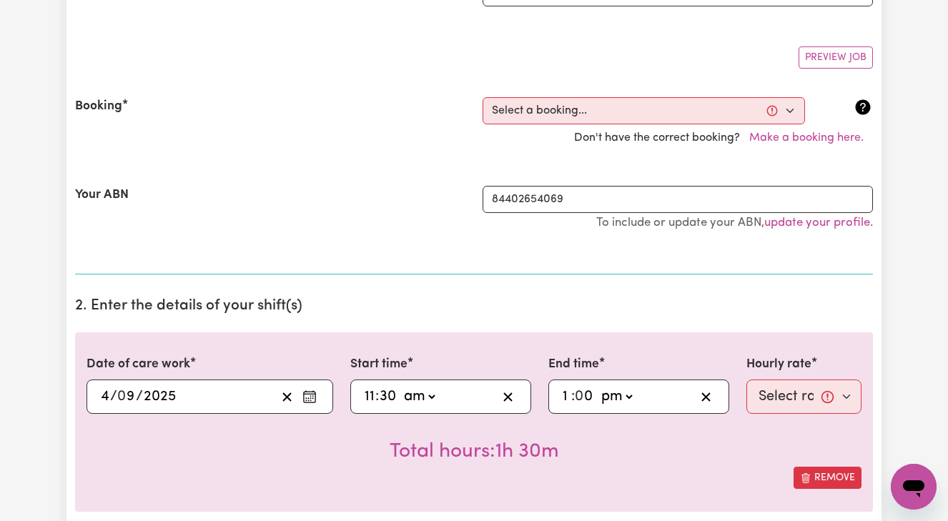 This screenshot has width=948, height=521. I want to click on span: Total hours worked: 1 hour 30 minutes, so click(474, 452).